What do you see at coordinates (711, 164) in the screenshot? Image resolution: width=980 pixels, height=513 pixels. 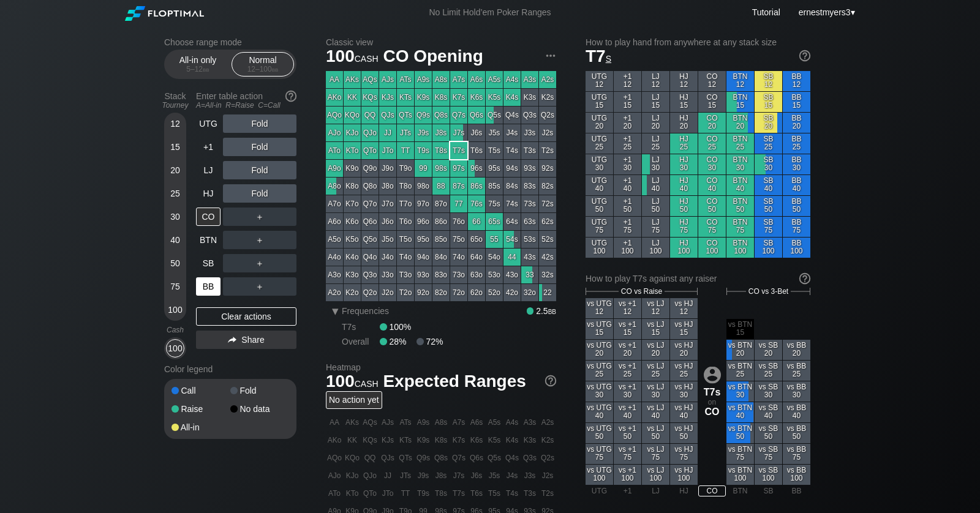 I see `div: CO 30` at bounding box center [711, 164].